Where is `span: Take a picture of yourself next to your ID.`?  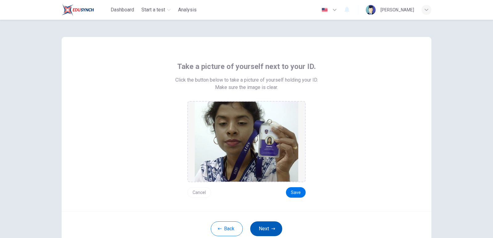
span: Take a picture of yourself next to your ID. is located at coordinates (246, 67).